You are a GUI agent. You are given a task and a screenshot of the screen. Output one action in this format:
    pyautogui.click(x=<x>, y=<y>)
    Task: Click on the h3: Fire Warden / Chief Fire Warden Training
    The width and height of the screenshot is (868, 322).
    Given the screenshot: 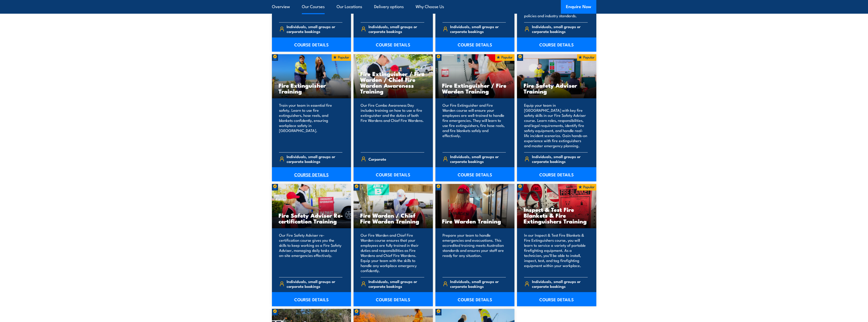 What is the action you would take?
    pyautogui.click(x=393, y=218)
    